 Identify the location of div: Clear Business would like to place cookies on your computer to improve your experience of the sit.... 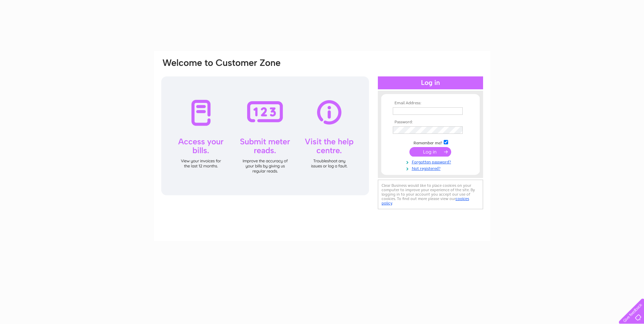
(431, 195).